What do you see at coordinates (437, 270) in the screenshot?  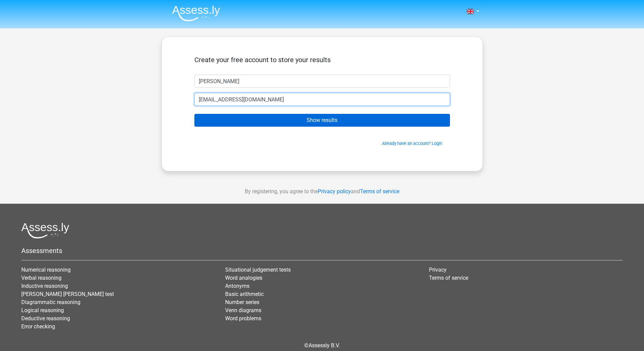 I see `a: Privacy` at bounding box center [437, 270].